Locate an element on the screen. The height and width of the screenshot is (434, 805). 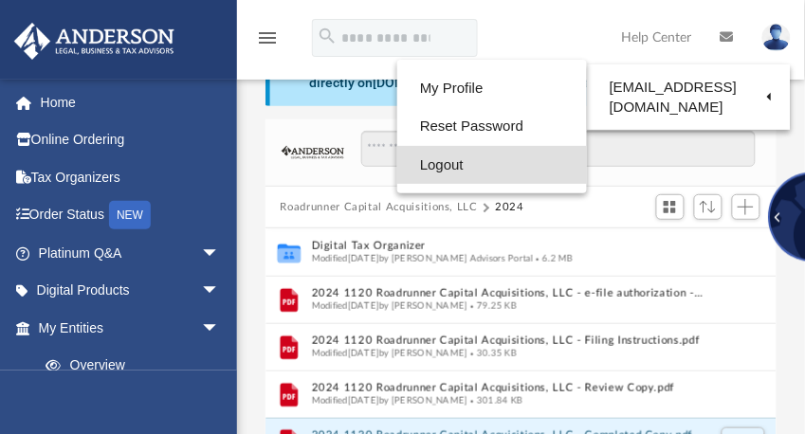
button: Add is located at coordinates (746, 208).